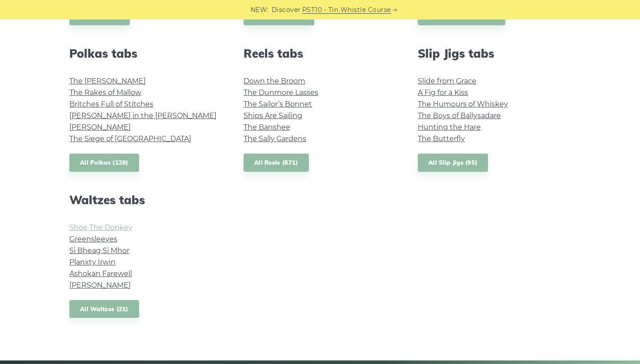 This screenshot has height=364, width=640. What do you see at coordinates (462, 104) in the screenshot?
I see `a: The Humours of Whiskey` at bounding box center [462, 104].